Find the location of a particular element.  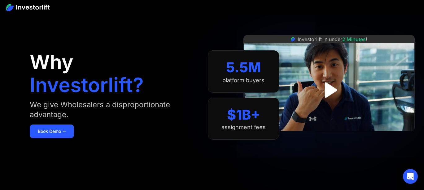

h1: Why is located at coordinates (51, 62).